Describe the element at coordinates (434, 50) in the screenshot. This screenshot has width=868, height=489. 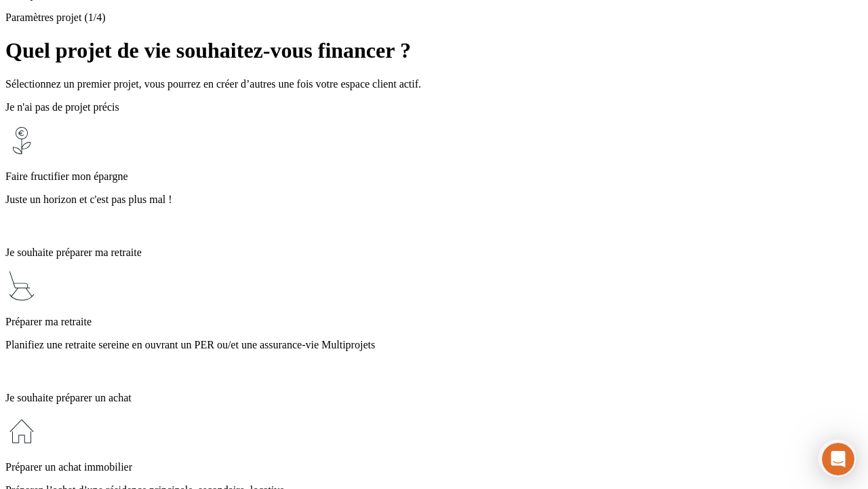
I see `h1: Quel projet de vie souhaitez-vous financer ?` at that location.